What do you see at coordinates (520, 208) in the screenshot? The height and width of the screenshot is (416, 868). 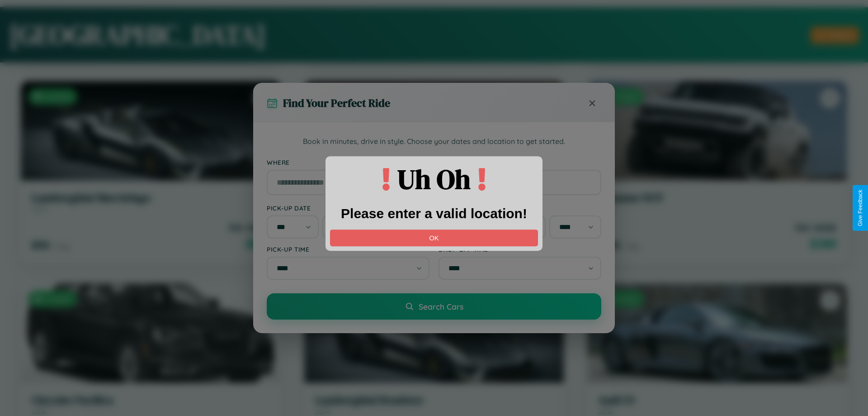 I see `label: Drop-off Date` at bounding box center [520, 208].